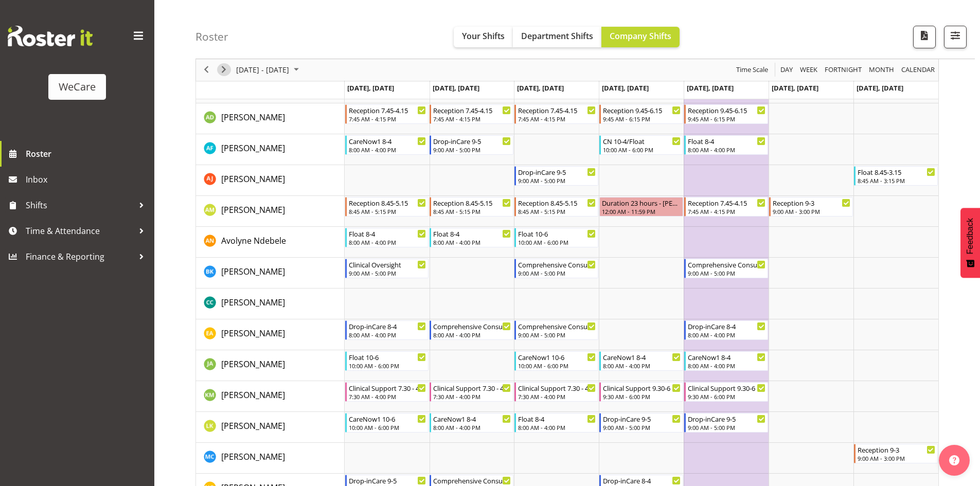  What do you see at coordinates (556, 268) in the screenshot?
I see `div: Brian Ko"s event - Comprehensive Consult 9-5 Begin From Wednesday, October 22, 2025 at 9:00:00 AM...` at bounding box center [556, 268].